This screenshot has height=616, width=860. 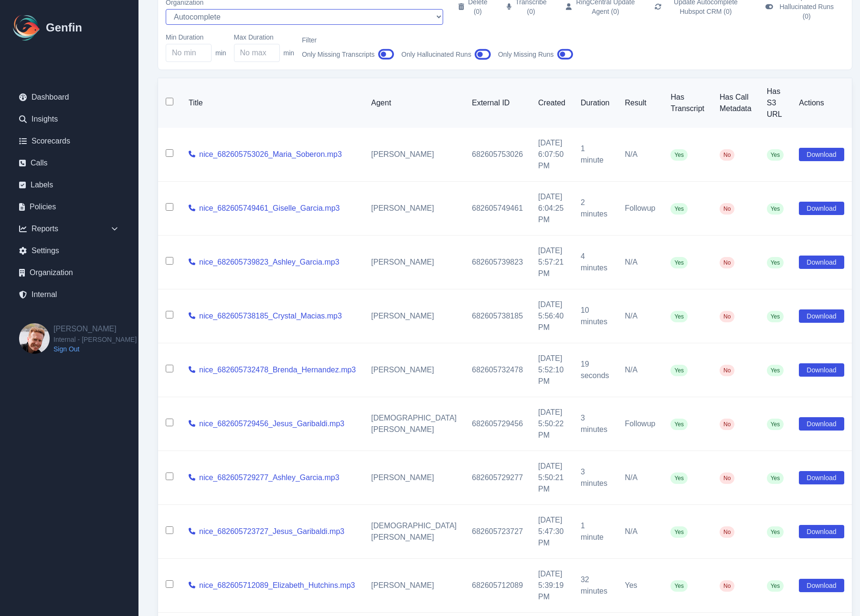 What do you see at coordinates (413, 103) in the screenshot?
I see `th: Agent` at bounding box center [413, 103].